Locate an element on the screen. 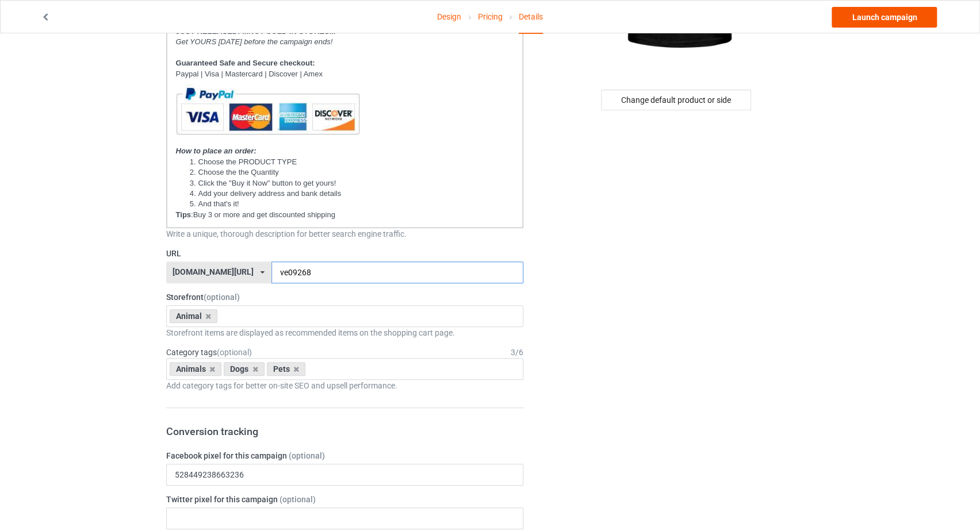 The width and height of the screenshot is (980, 531). div: Change default product or side is located at coordinates (675, 100).